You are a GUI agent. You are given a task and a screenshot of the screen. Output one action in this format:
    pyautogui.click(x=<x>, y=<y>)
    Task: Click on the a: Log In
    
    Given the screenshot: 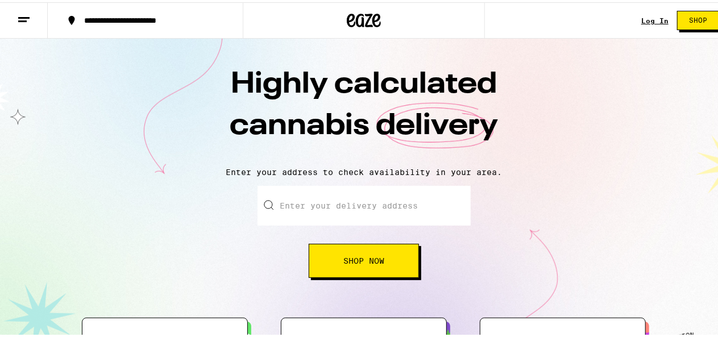 What is the action you would take?
    pyautogui.click(x=655, y=18)
    